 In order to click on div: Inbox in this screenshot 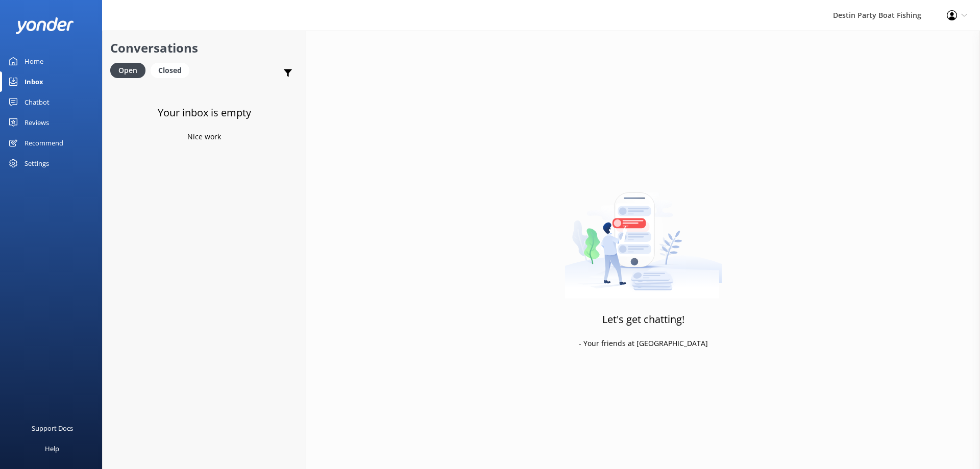, I will do `click(33, 82)`.